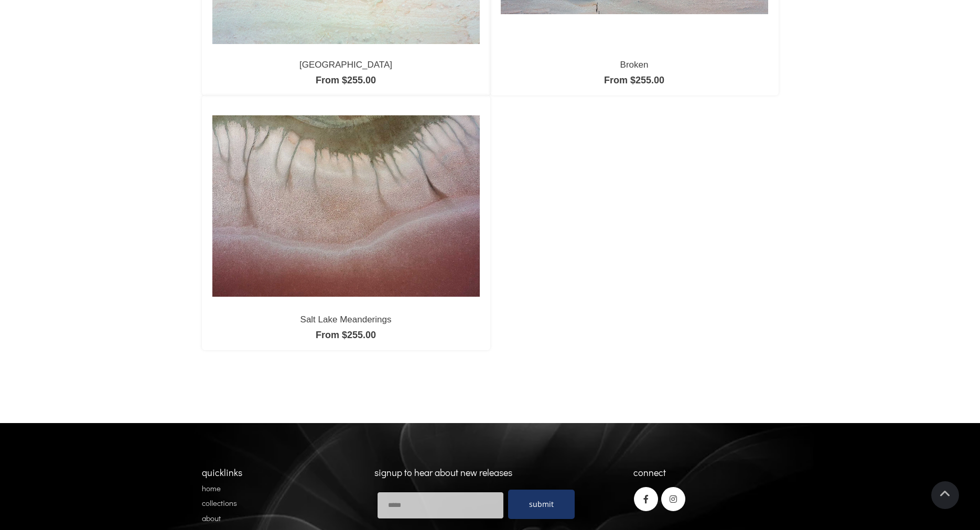 This screenshot has width=980, height=530. I want to click on span: connect, so click(650, 472).